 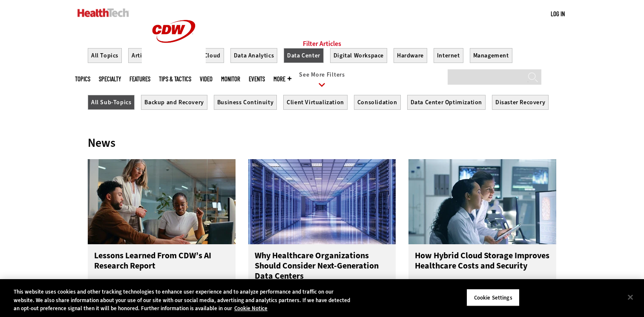 What do you see at coordinates (245, 102) in the screenshot?
I see `button: Business Continuity` at bounding box center [245, 102].